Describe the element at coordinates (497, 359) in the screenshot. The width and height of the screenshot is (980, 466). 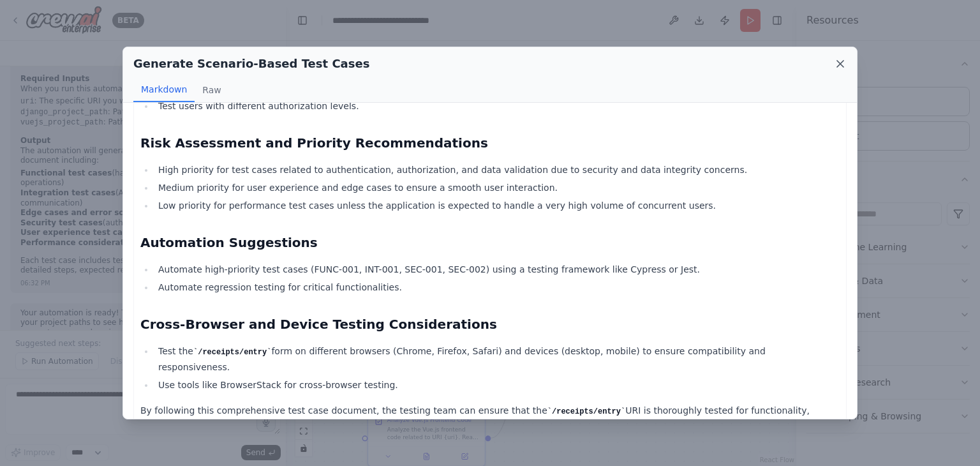
I see `li: Test the form on different browsers (Chrome, Firefox, Safari) and devices (desktop, mobile) to en...` at that location.